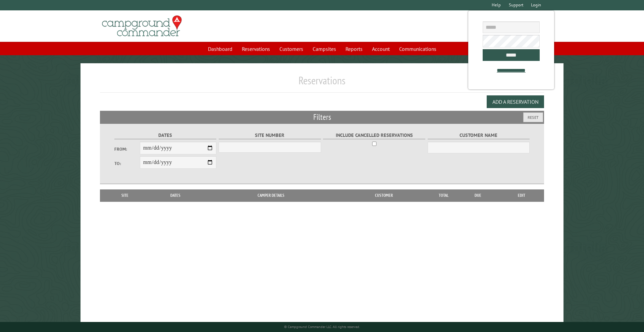  Describe the element at coordinates (176, 196) in the screenshot. I see `th: Dates` at that location.